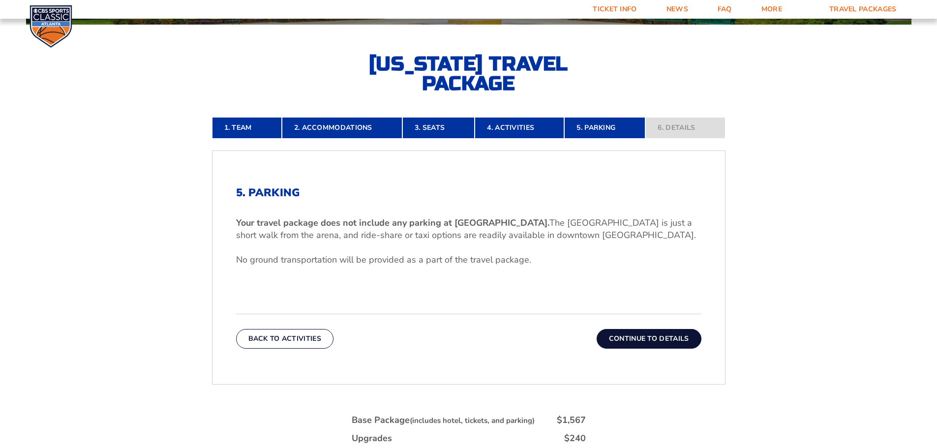 The image size is (937, 448). I want to click on small: (includes hotel, tickets, and parking), so click(472, 421).